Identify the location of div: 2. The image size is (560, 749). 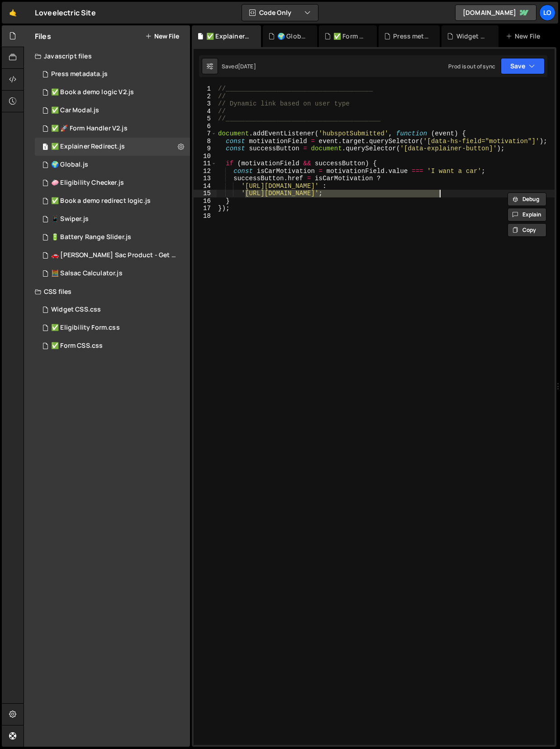
(205, 96).